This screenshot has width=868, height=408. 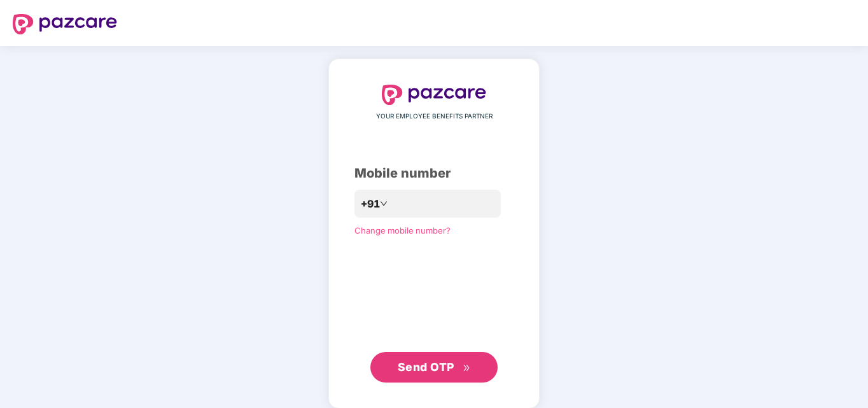 I want to click on span: double-right, so click(x=466, y=368).